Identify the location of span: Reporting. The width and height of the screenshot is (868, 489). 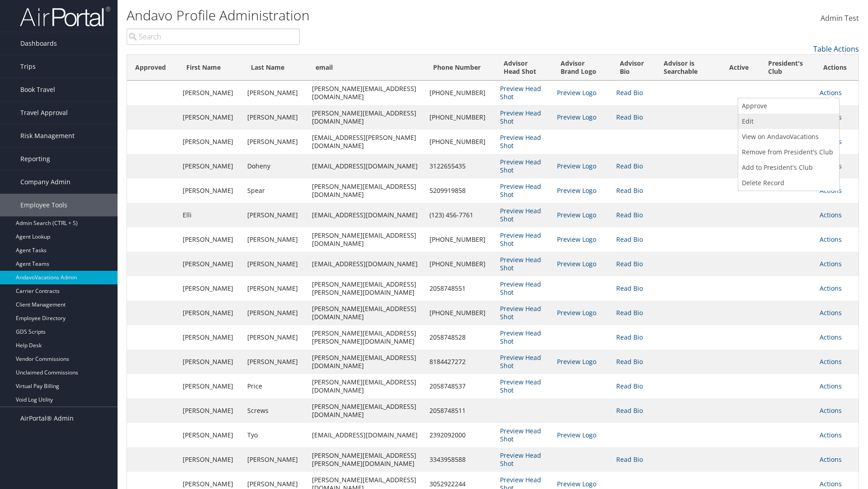
(35, 159).